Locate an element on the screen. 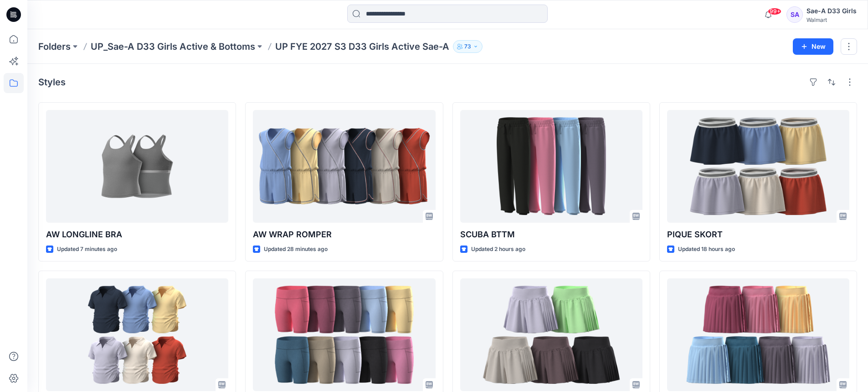 The image size is (868, 392). p: 73 is located at coordinates (468, 47).